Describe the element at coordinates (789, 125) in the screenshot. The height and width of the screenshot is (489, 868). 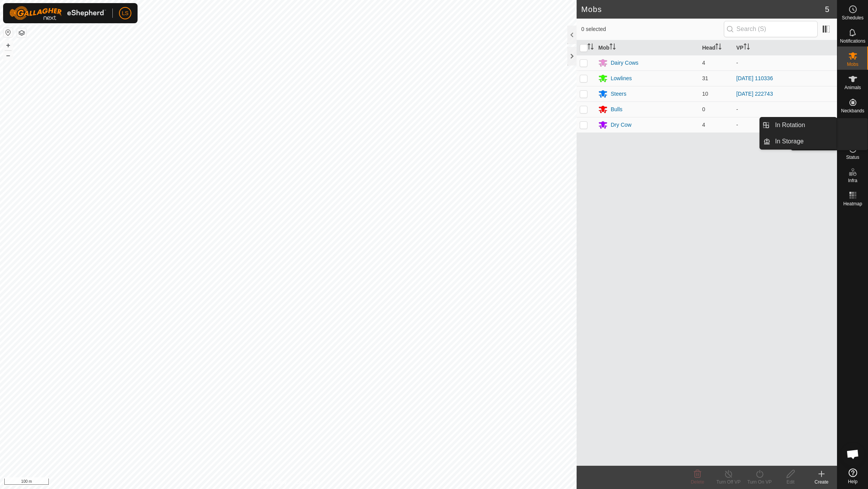
I see `span: In Rotation` at that location.